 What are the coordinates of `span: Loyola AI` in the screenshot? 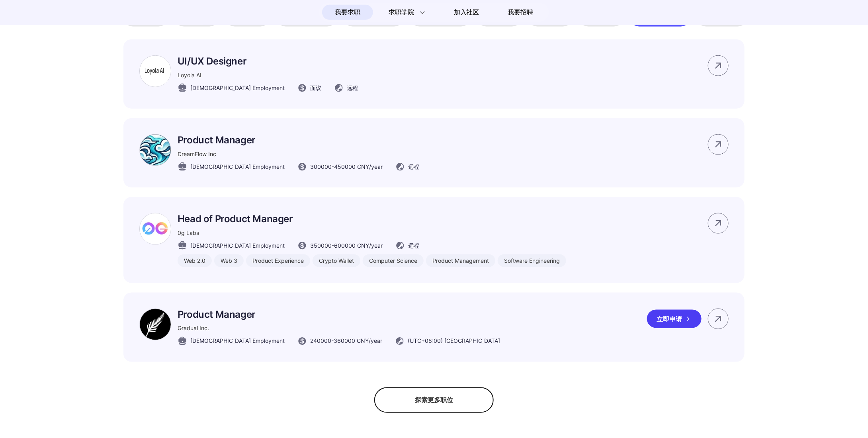 It's located at (189, 75).